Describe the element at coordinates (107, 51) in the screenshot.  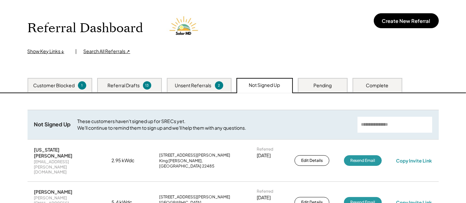
I see `div: Search All Referrals ↗` at that location.